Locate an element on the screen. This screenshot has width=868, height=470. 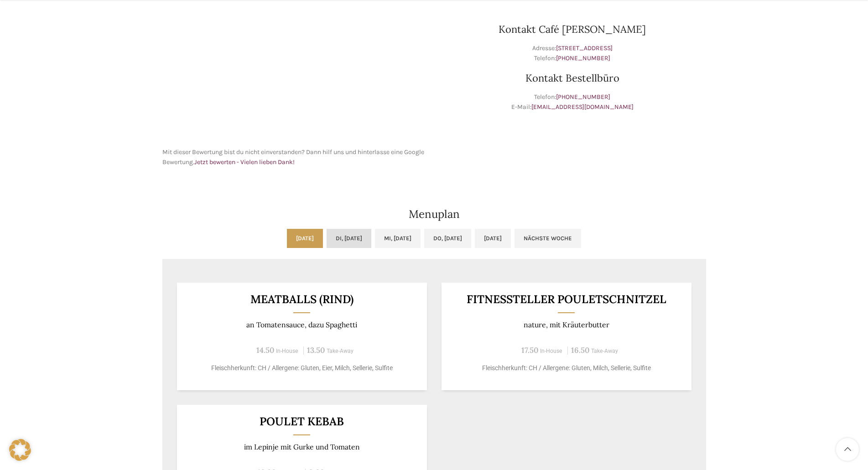
h3: Fitnessteller Pouletschnitzel is located at coordinates (566, 299).